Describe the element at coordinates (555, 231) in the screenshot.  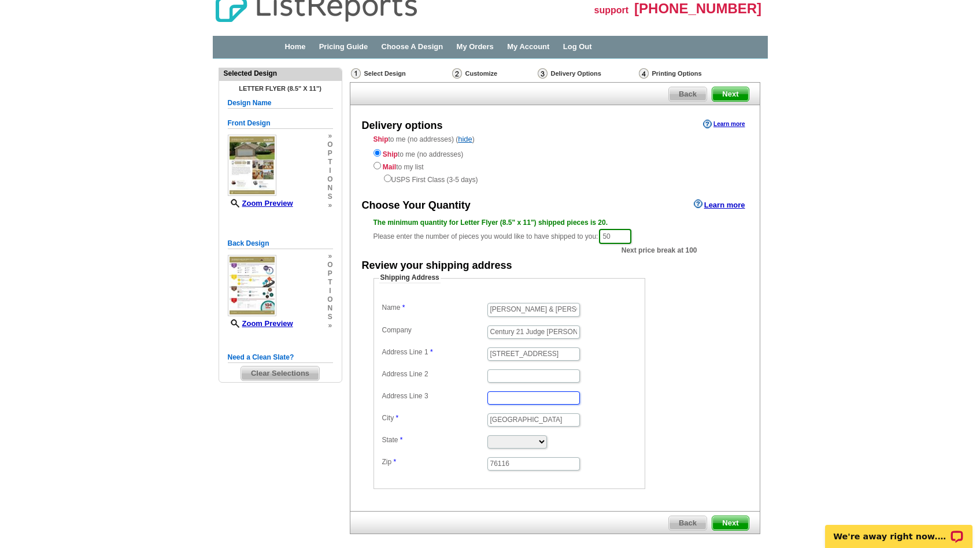
I see `div: Please enter the number of pieces you would like to have shipped to you:` at that location.